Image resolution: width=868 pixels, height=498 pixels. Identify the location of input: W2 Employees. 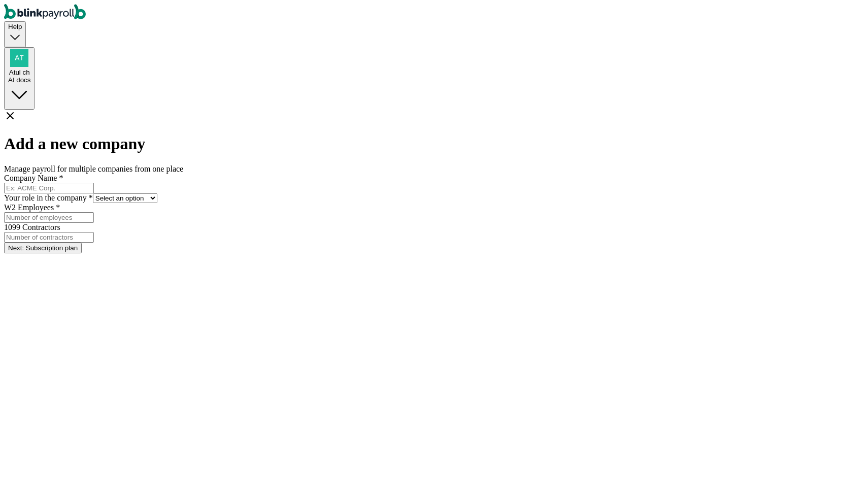
(49, 218).